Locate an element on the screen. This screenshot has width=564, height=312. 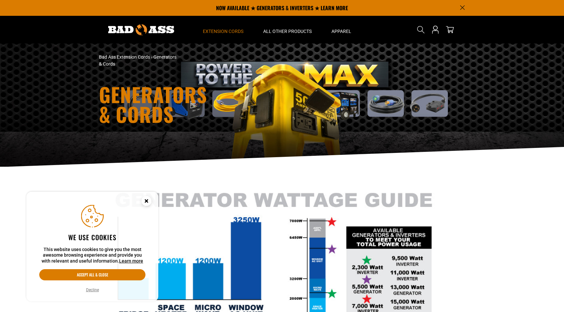
span: All Other Products is located at coordinates (287, 31).